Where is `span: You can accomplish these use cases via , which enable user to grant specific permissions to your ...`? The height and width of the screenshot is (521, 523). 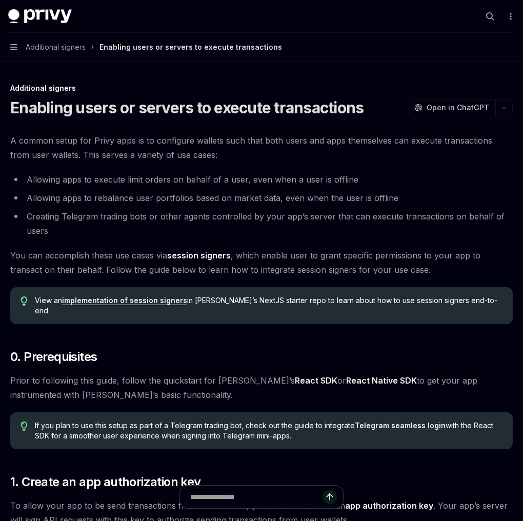
span: You can accomplish these use cases via , which enable user to grant specific permissions to your ... is located at coordinates (262, 263).